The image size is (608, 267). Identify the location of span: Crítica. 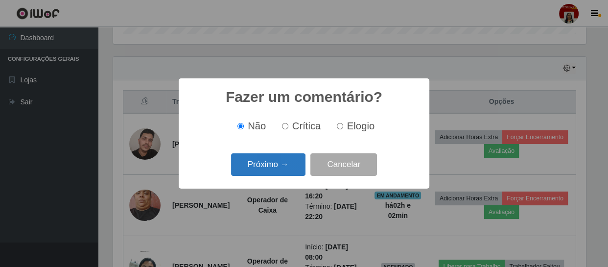
(307, 126).